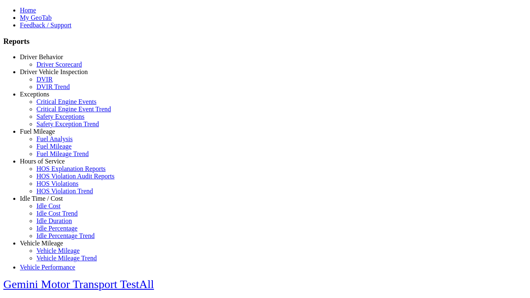 The height and width of the screenshot is (298, 530). I want to click on a: Idle Percentage Trend, so click(65, 235).